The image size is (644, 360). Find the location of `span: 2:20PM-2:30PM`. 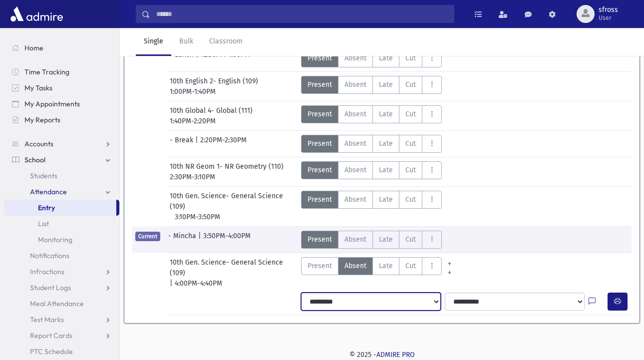

span: 2:20PM-2:30PM is located at coordinates (223, 144).